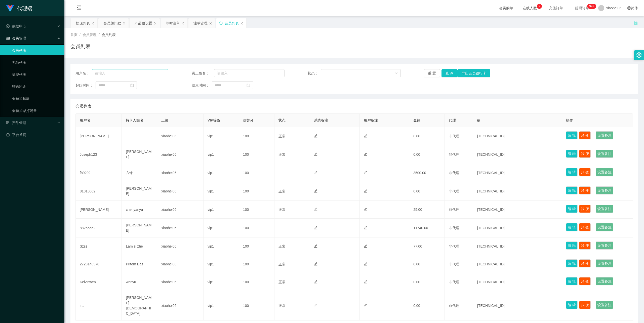 Image resolution: width=644 pixels, height=323 pixels. What do you see at coordinates (89, 35) in the screenshot?
I see `span: 会员管理` at bounding box center [89, 35].